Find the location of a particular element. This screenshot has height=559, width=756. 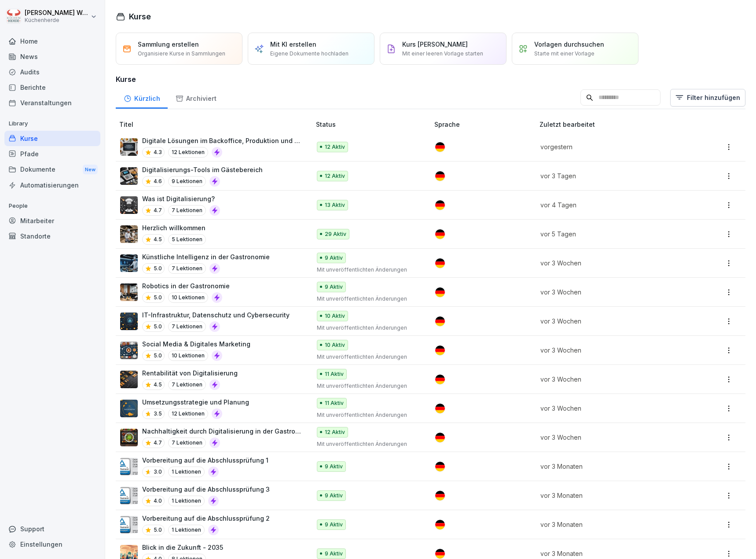

div: Einstellungen is located at coordinates (52, 544).